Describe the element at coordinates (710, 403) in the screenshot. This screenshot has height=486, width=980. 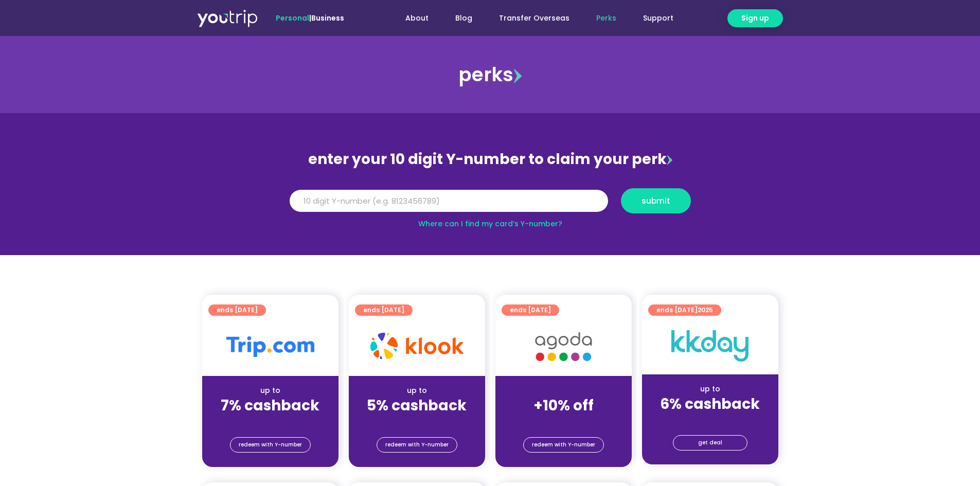
I see `strong: 6% cashback` at that location.